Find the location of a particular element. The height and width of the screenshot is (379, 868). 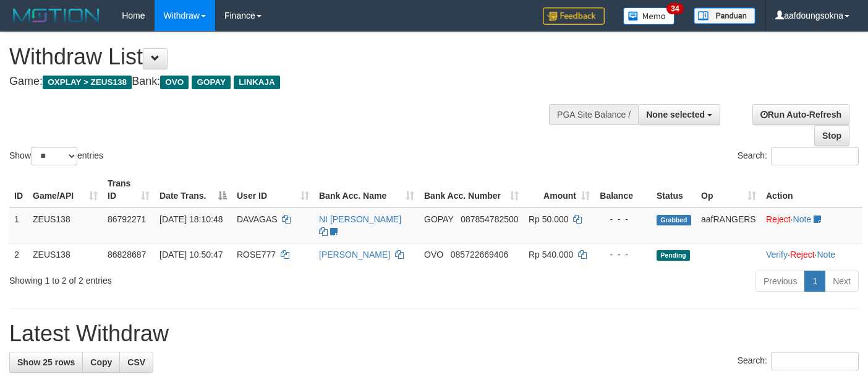

span: Rp 540.000 is located at coordinates (551, 254).